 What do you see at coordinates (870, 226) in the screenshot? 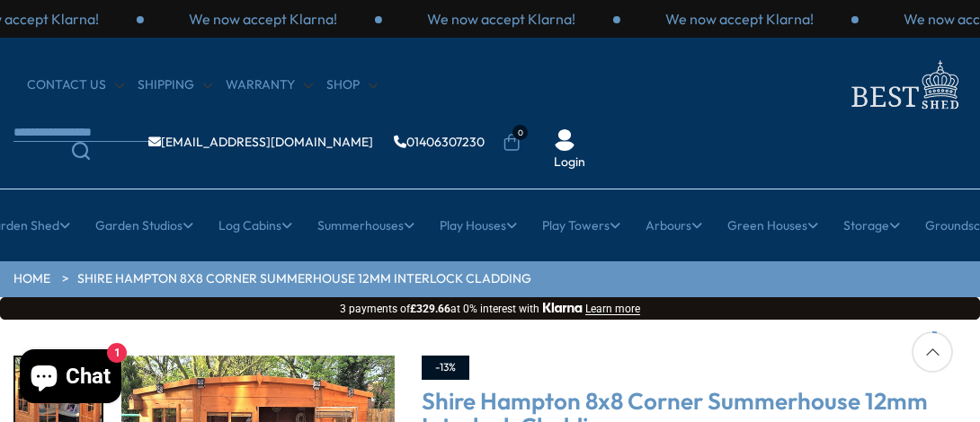
I see `a: Storage` at bounding box center [870, 226].